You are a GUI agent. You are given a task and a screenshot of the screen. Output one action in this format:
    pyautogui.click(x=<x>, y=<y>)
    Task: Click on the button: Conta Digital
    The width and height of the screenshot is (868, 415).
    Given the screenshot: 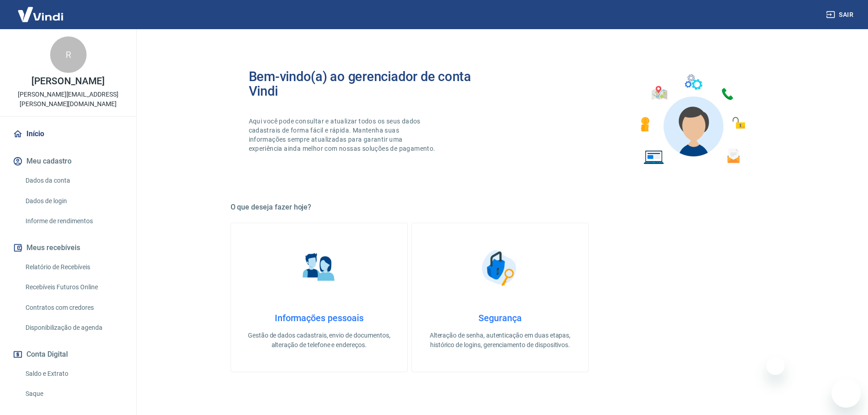 What is the action you would take?
    pyautogui.click(x=68, y=354)
    